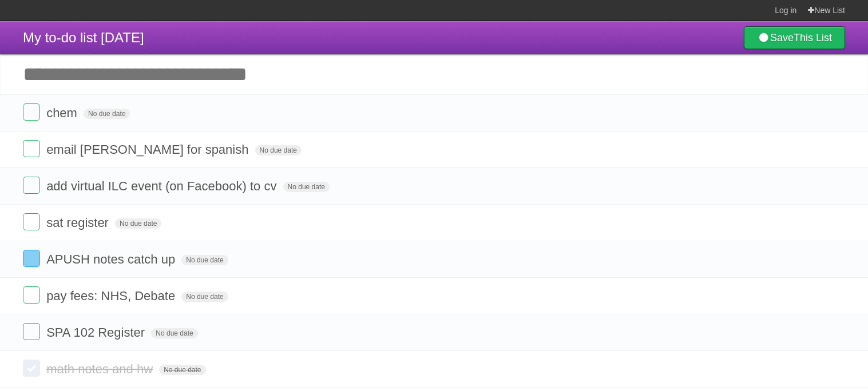 The image size is (868, 391). What do you see at coordinates (112, 296) in the screenshot?
I see `span: pay fees: NHS, Debate` at bounding box center [112, 296].